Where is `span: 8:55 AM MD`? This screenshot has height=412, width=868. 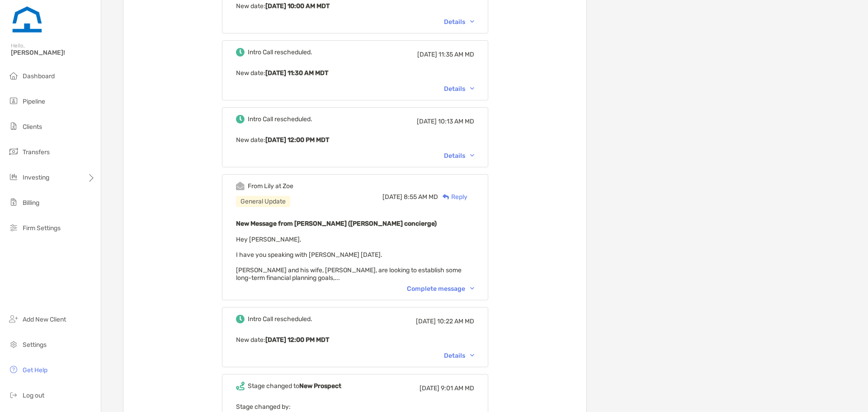 span: 8:55 AM MD is located at coordinates (421, 197).